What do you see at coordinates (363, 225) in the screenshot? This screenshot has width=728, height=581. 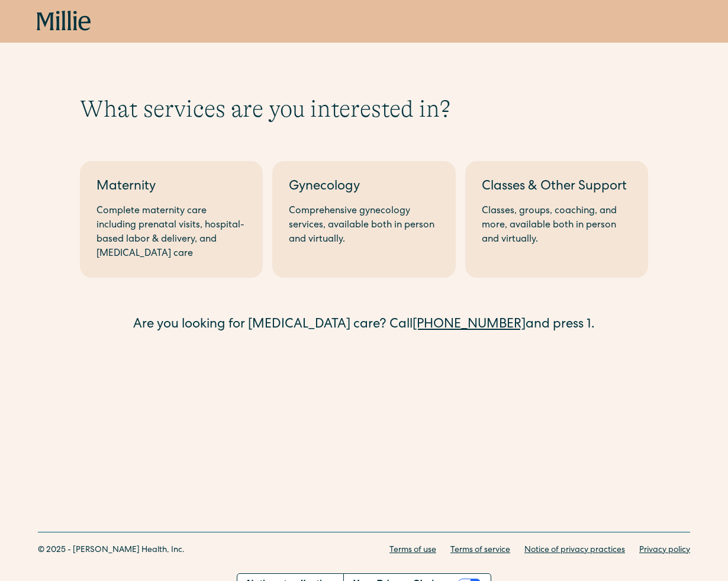 I see `div: Comprehensive gynecology services, available both in person and virtually.` at bounding box center [363, 225].